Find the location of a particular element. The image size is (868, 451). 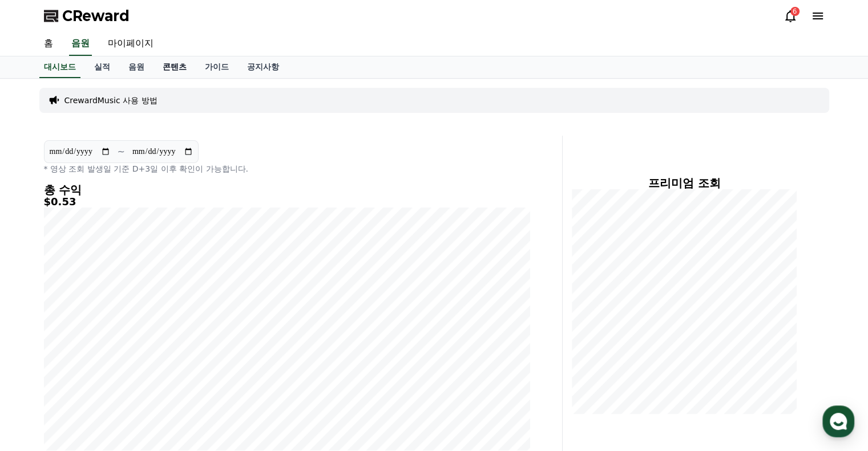

h5: $0.53 is located at coordinates (287, 202).